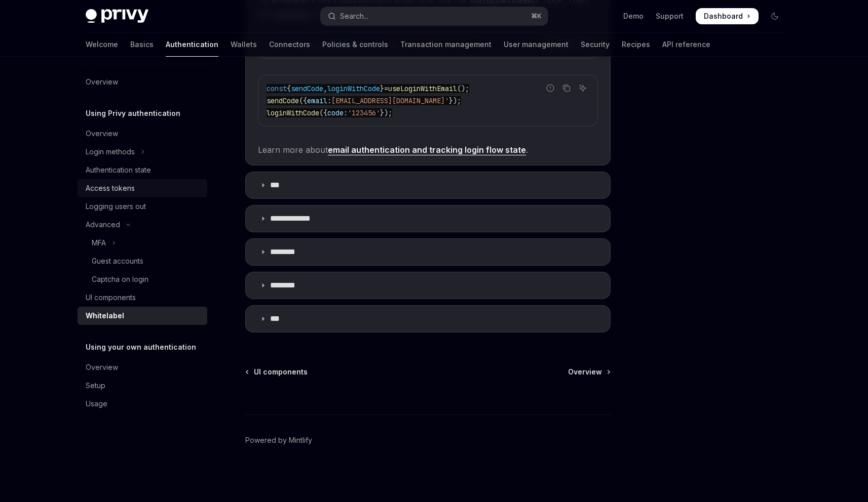 Image resolution: width=868 pixels, height=502 pixels. I want to click on a: Security, so click(595, 45).